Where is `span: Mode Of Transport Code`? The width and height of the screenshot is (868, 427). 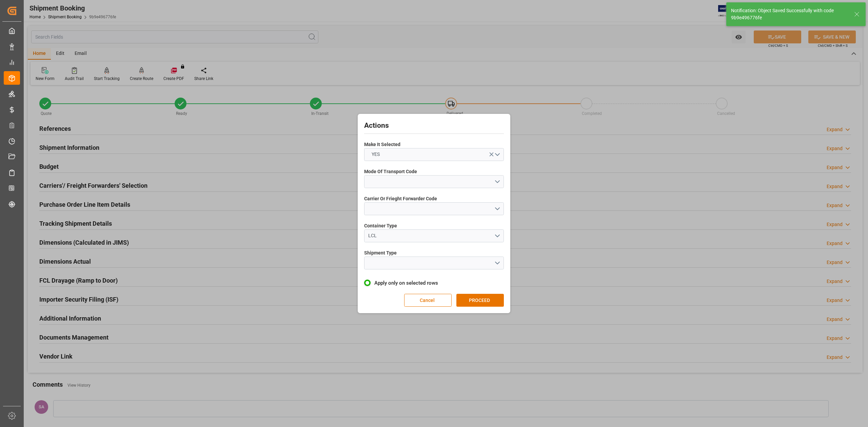 span: Mode Of Transport Code is located at coordinates (390, 172).